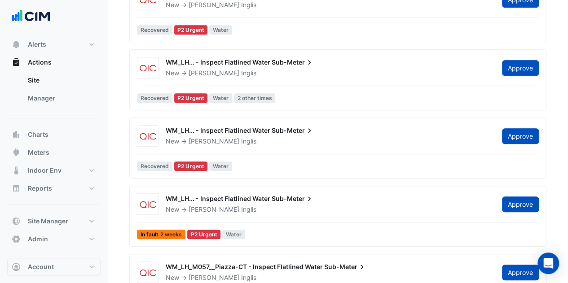  I want to click on app-icon: Alerts, so click(16, 44).